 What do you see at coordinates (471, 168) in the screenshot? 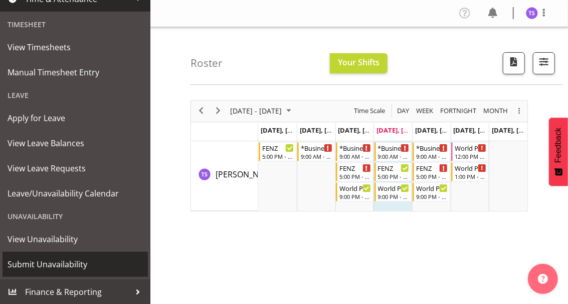
I see `div: World Poll Aust Wkend` at bounding box center [471, 168].